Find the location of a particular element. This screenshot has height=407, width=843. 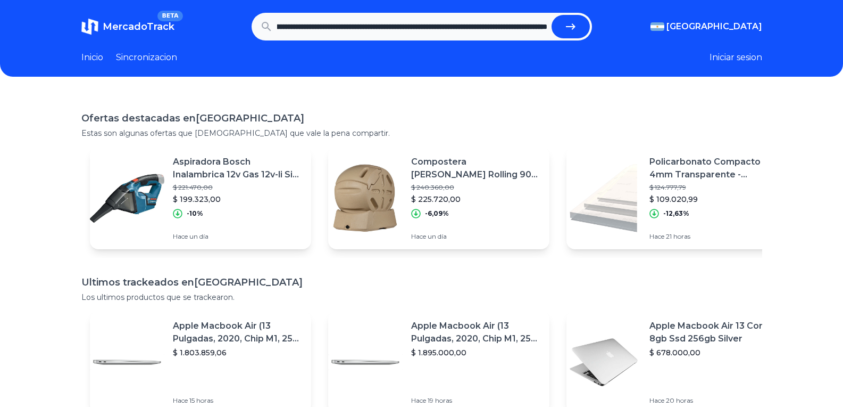

a: Sincronizacion is located at coordinates (146, 57).